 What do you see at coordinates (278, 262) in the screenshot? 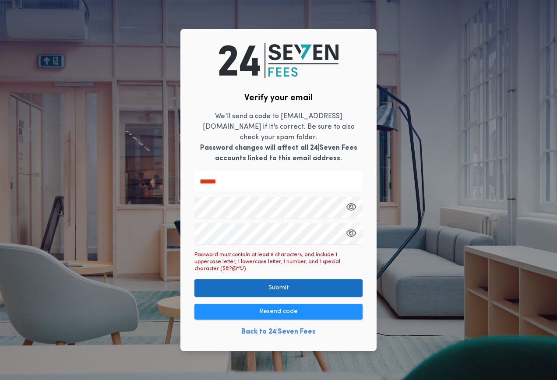
I see `p: Password must contain at least 8 characters, and include 1 uppercase letter, 1 lowercase letter, ...` at bounding box center [278, 262].